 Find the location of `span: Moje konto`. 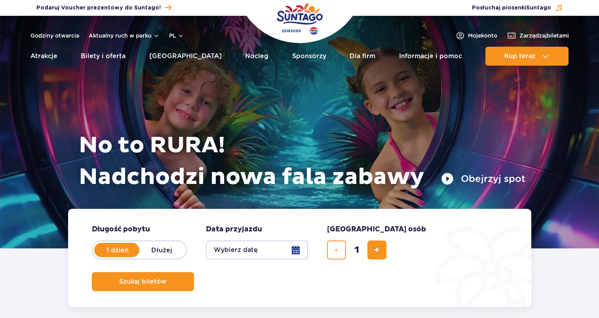

span: Moje konto is located at coordinates (482, 36).